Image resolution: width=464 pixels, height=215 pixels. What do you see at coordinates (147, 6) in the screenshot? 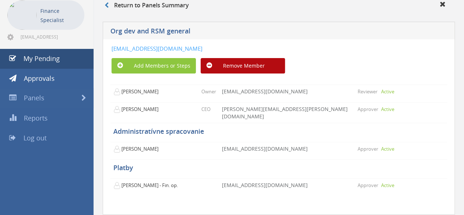
I see `h3: Return to Panels Summary` at bounding box center [147, 6].